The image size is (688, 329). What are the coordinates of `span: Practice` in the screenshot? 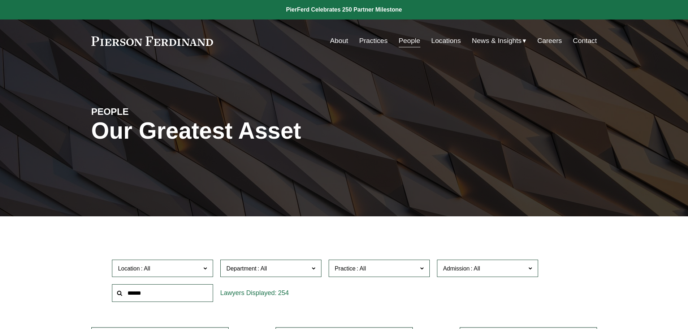 It's located at (346, 269).